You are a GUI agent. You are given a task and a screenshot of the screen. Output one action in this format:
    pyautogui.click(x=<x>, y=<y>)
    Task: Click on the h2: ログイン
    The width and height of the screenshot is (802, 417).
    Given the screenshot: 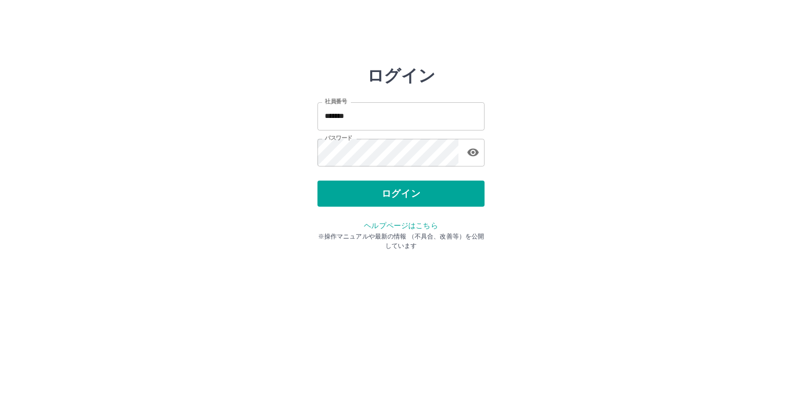 What is the action you would take?
    pyautogui.click(x=401, y=76)
    